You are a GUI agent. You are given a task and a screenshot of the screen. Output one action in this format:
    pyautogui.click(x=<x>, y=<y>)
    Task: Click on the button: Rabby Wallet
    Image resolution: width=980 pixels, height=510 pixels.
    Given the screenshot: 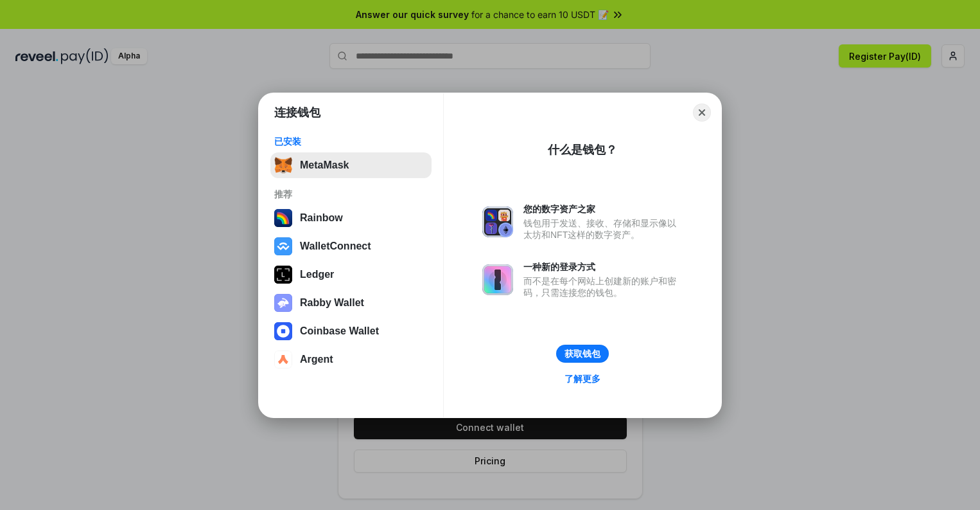 What is the action you would take?
    pyautogui.click(x=351, y=303)
    